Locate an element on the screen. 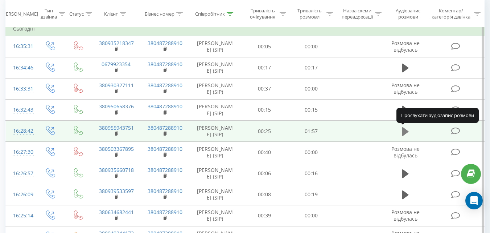 The width and height of the screenshot is (490, 233). div: 16:33:31 is located at coordinates (21, 89).